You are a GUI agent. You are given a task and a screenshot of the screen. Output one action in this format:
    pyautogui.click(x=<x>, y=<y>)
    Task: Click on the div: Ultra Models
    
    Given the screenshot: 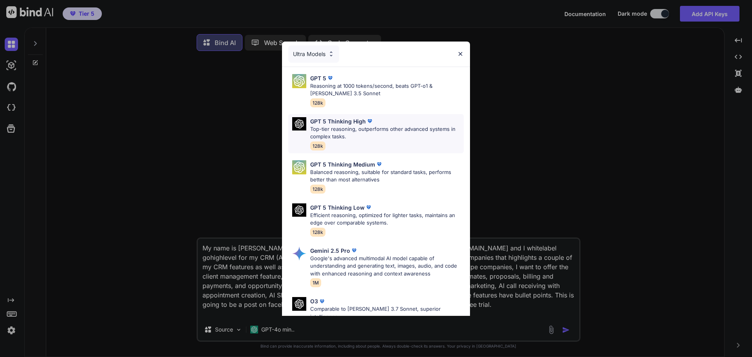 What is the action you would take?
    pyautogui.click(x=314, y=54)
    